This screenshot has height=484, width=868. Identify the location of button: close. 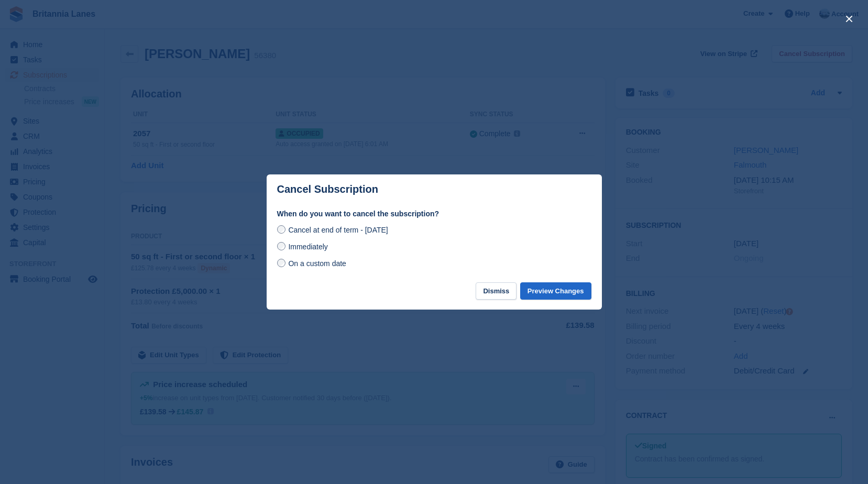
(849, 19).